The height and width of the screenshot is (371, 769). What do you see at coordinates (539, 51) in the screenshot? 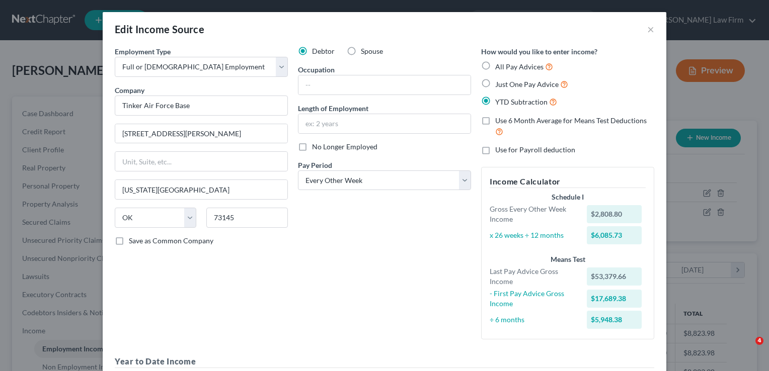
I see `label: How would you like to enter income?` at bounding box center [539, 51].